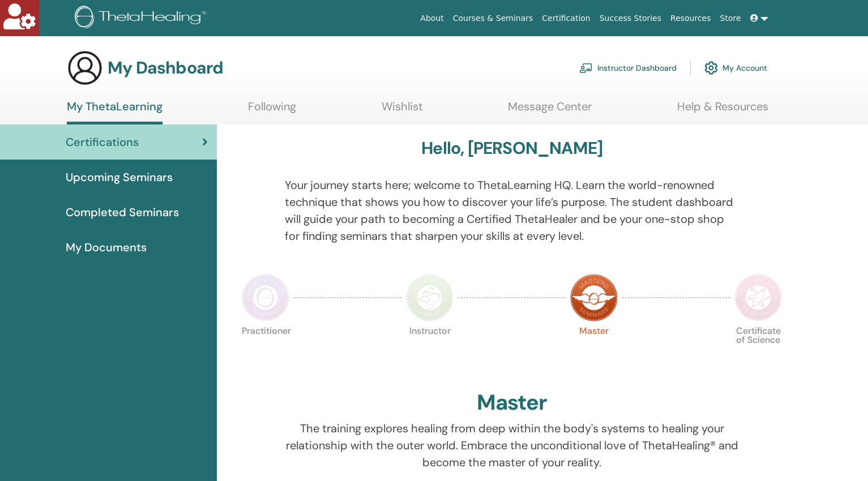 Image resolution: width=868 pixels, height=481 pixels. Describe the element at coordinates (142, 18) in the screenshot. I see `img: logo.png` at that location.